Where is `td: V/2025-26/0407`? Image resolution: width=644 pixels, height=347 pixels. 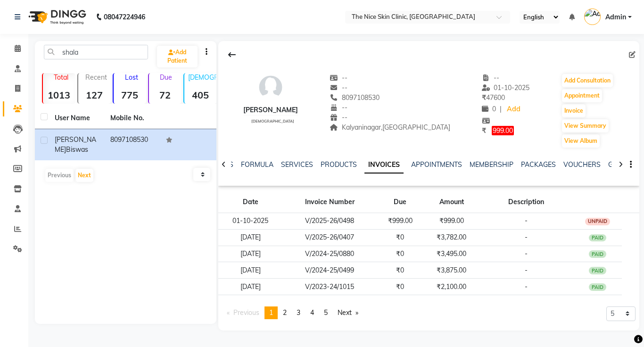
td: V/2025-26/0407 is located at coordinates (330, 237).